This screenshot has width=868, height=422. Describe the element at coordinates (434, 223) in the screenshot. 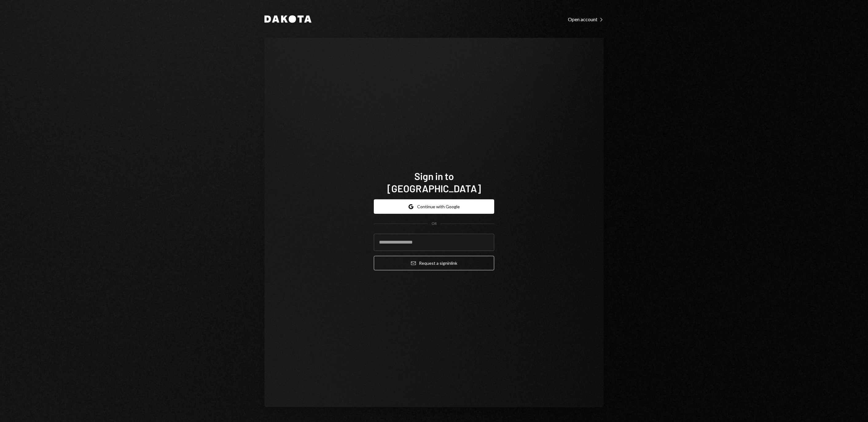

I see `div: OR` at that location.